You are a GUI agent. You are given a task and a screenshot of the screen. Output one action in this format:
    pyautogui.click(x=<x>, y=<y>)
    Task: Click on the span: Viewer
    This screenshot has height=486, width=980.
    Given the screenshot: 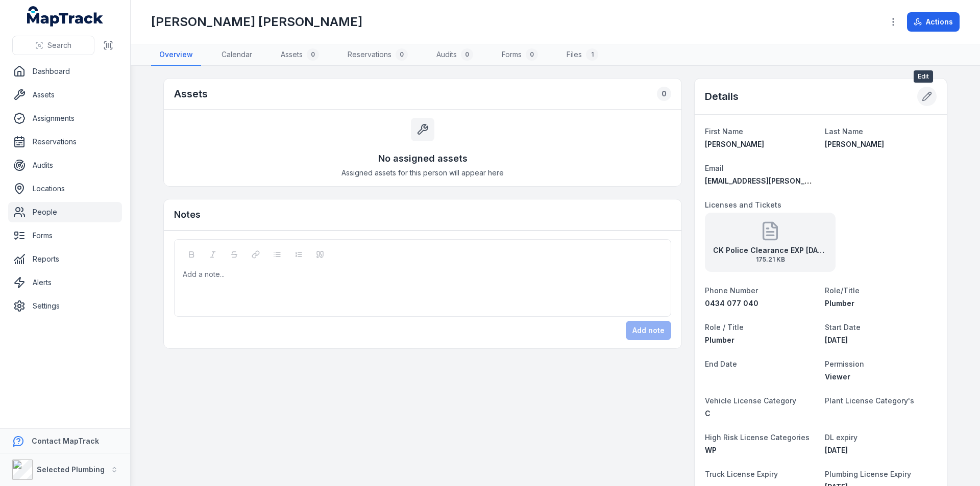 What is the action you would take?
    pyautogui.click(x=838, y=376)
    